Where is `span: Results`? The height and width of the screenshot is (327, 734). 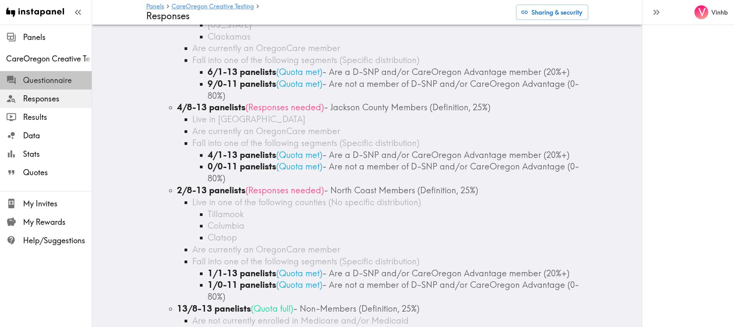
span: Results is located at coordinates (57, 117).